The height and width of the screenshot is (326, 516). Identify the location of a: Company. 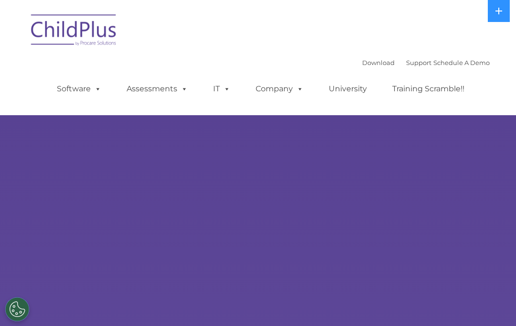
(279, 89).